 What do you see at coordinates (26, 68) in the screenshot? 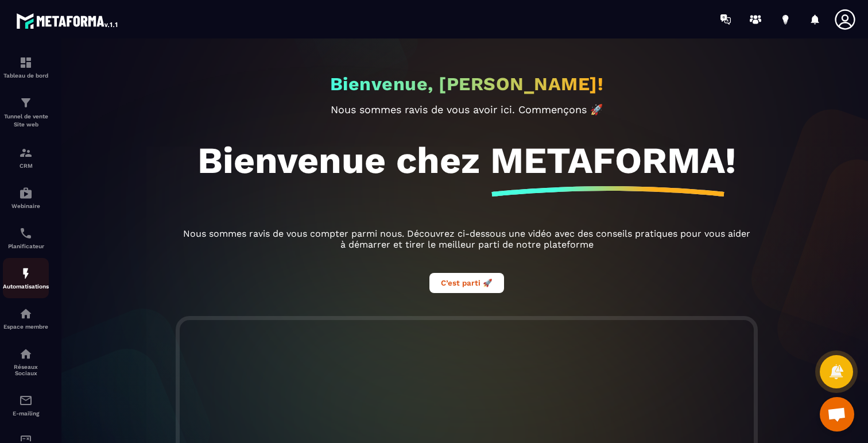
I see `a: formationformationTableau de bord` at bounding box center [26, 68].